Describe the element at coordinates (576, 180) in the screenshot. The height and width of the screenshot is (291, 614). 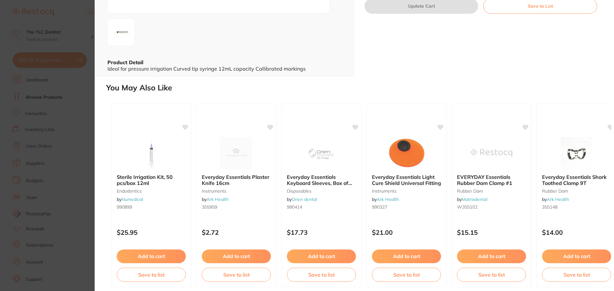
I see `b: Everyday Essentials Shark Toothed Clamp 9T` at that location.